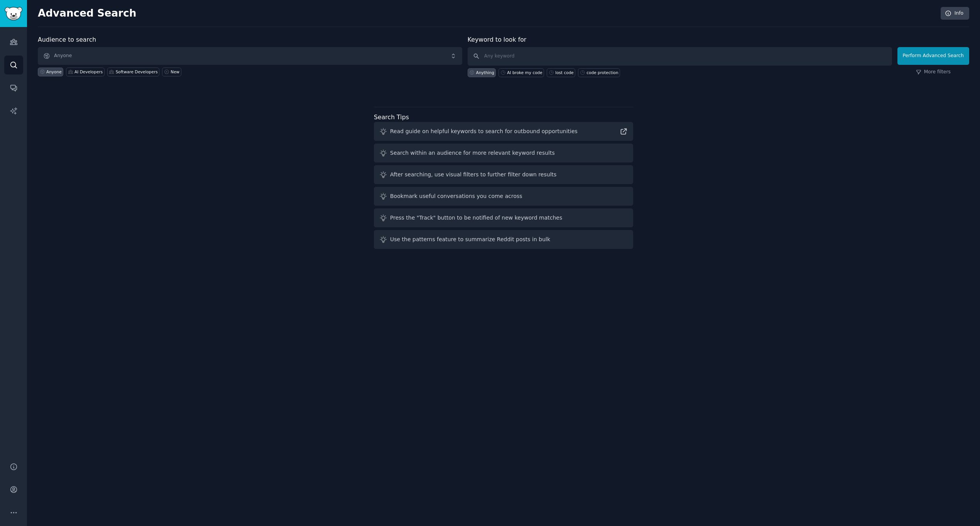 This screenshot has height=526, width=980. Describe the element at coordinates (175, 71) in the screenshot. I see `div: New` at that location.